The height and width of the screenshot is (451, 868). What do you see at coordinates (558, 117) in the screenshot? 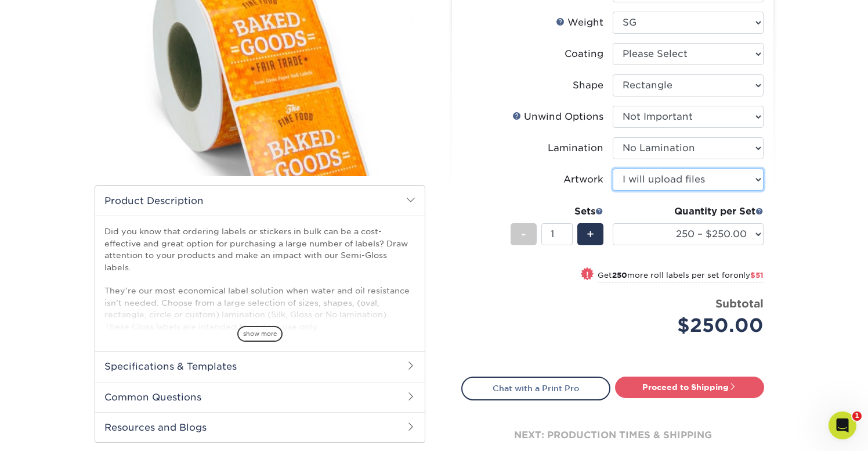
I see `div: Unwind Options` at bounding box center [558, 117].